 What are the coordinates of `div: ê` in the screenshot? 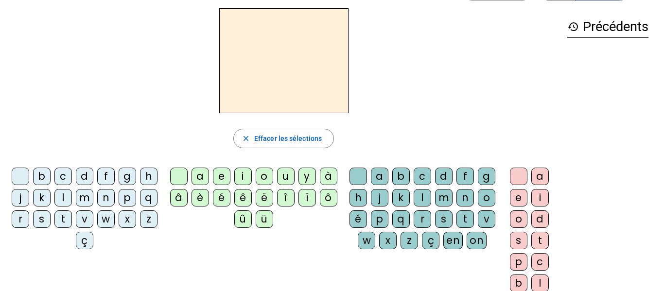 It's located at (243, 198).